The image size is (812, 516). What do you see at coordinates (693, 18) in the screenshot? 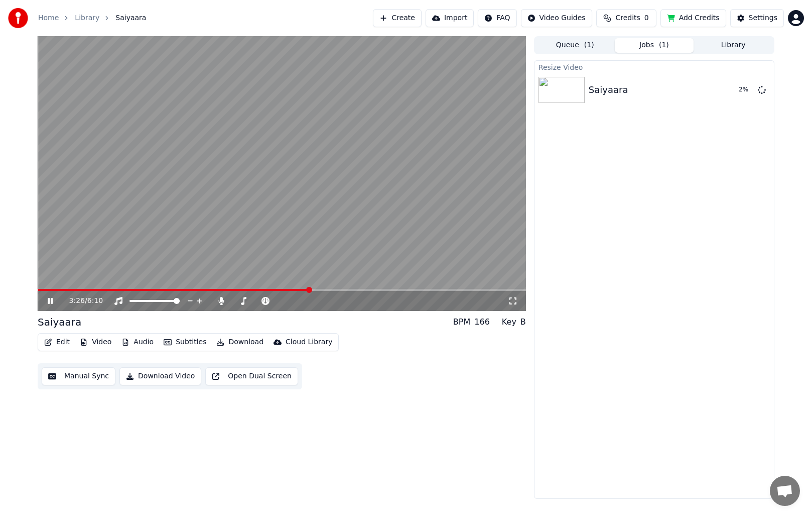
I see `button: Add Credits` at bounding box center [693, 18].